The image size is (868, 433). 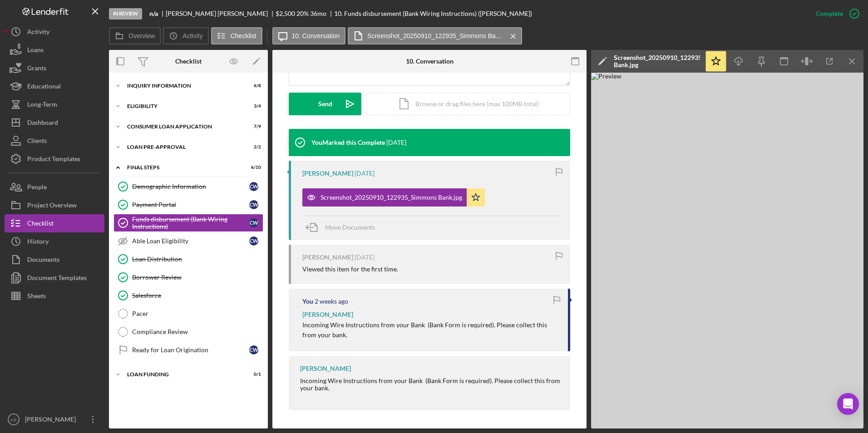 What do you see at coordinates (54, 104) in the screenshot?
I see `a: Long-Term` at bounding box center [54, 104].